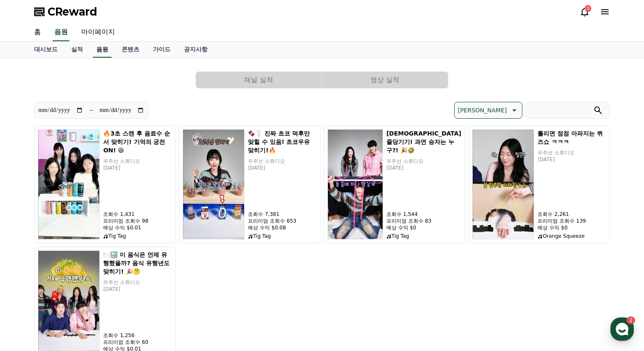 This screenshot has height=351, width=644. What do you see at coordinates (130, 50) in the screenshot?
I see `a: 콘텐츠` at bounding box center [130, 50].